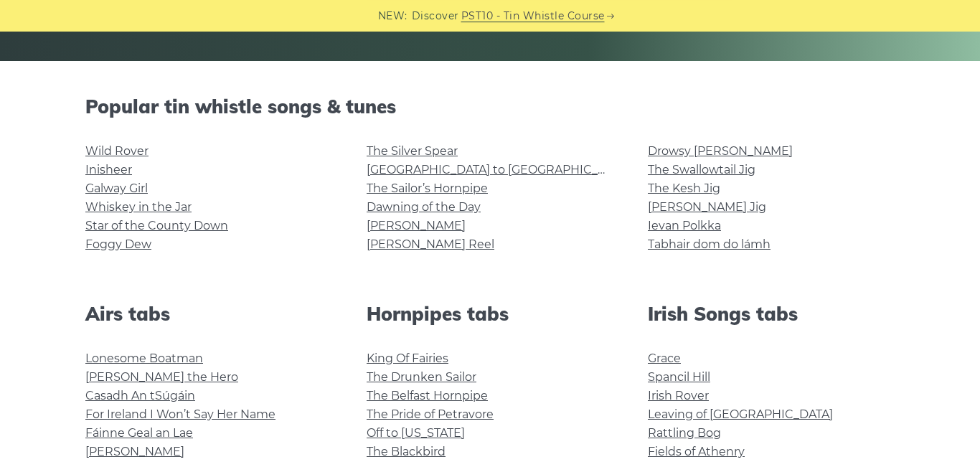  Describe the element at coordinates (696, 451) in the screenshot. I see `a: Fields of Athenry` at that location.